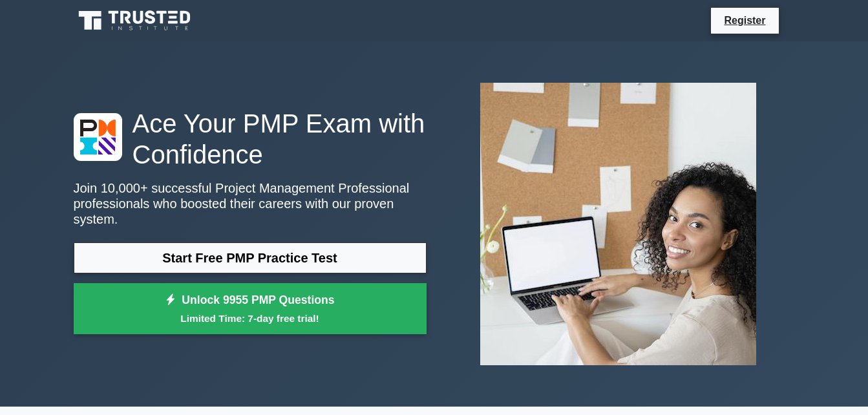  What do you see at coordinates (744, 20) in the screenshot?
I see `a: Register` at bounding box center [744, 20].